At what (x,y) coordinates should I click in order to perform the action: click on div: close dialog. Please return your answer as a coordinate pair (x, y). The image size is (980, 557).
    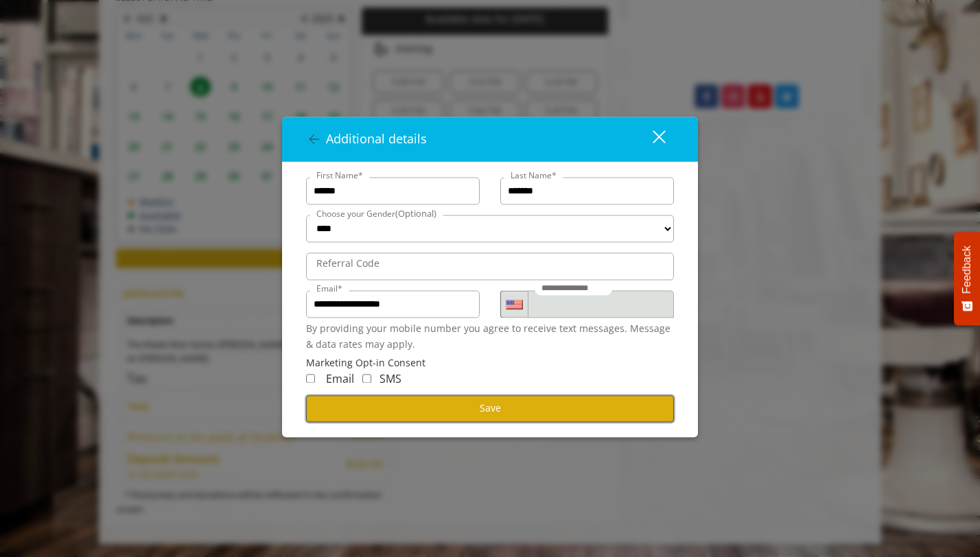
    Looking at the image, I should click on (651, 139).